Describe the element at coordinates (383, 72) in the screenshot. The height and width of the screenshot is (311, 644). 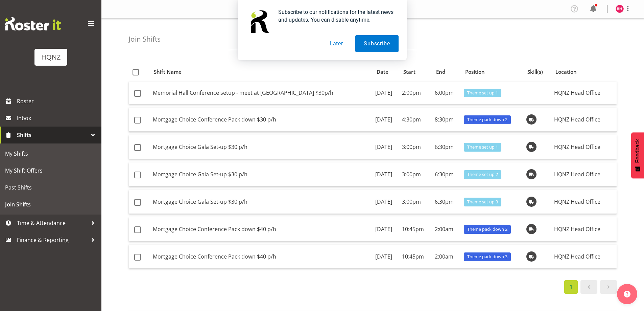
I see `span: Date` at that location.